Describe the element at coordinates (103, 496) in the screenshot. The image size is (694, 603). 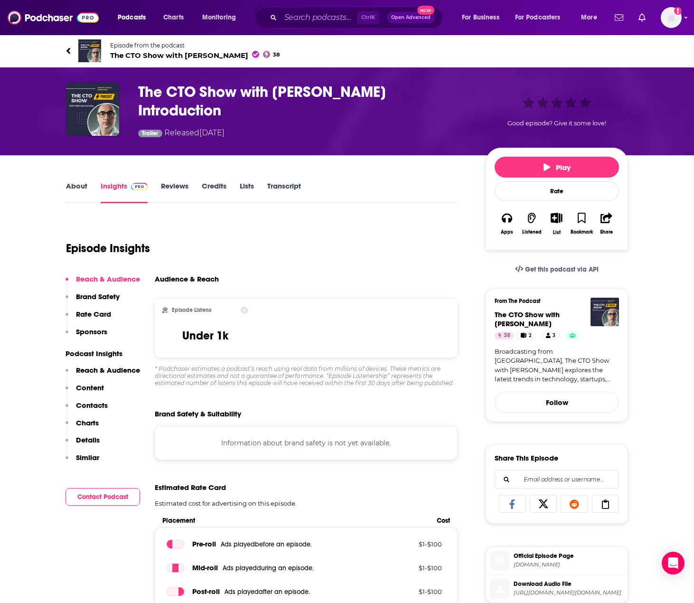
I see `button: Contact Podcast` at that location.